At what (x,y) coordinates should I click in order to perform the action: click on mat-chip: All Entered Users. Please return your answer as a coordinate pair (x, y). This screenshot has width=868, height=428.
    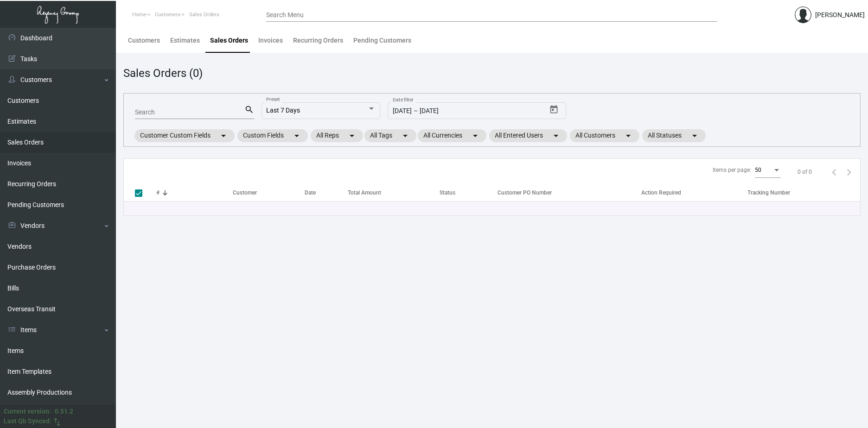
    Looking at the image, I should click on (528, 136).